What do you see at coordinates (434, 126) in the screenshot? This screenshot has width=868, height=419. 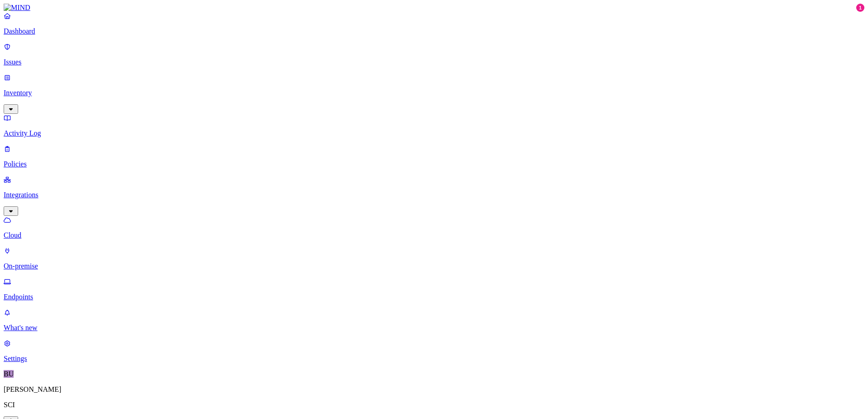 I see `a: Activity Log` at bounding box center [434, 126].